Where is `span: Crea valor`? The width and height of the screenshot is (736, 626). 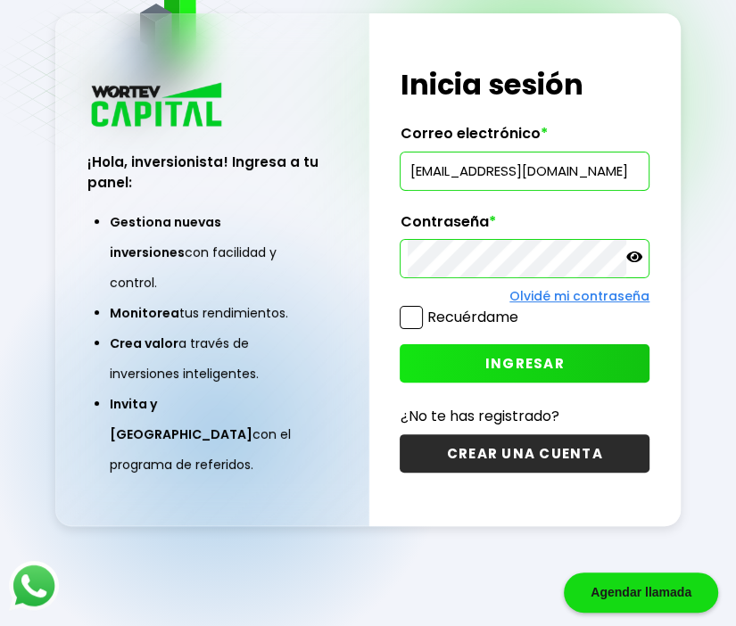
span: Crea valor is located at coordinates (144, 343).